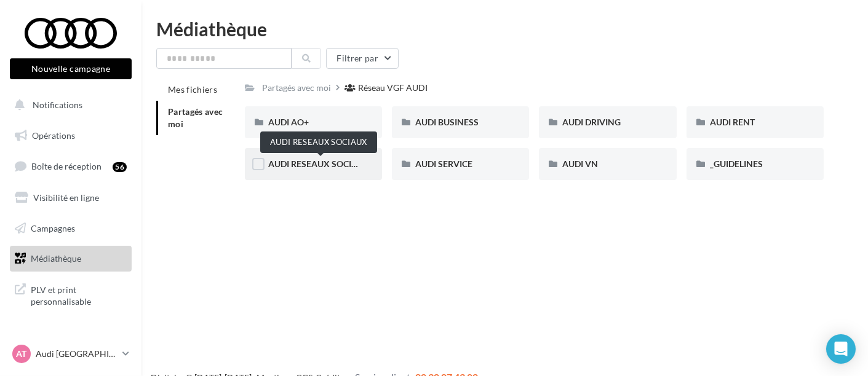 The image size is (868, 376). Describe the element at coordinates (71, 294) in the screenshot. I see `a: PLV et print personnalisable` at that location.